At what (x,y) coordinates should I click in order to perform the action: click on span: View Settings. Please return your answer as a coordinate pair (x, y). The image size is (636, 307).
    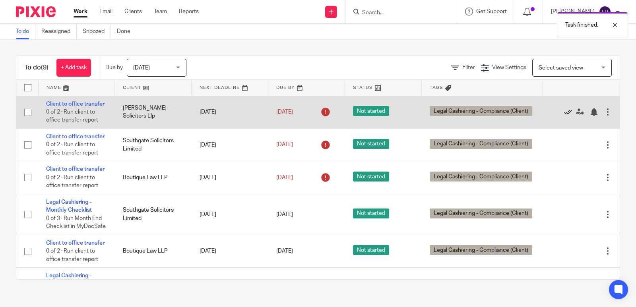
    Looking at the image, I should click on (509, 68).